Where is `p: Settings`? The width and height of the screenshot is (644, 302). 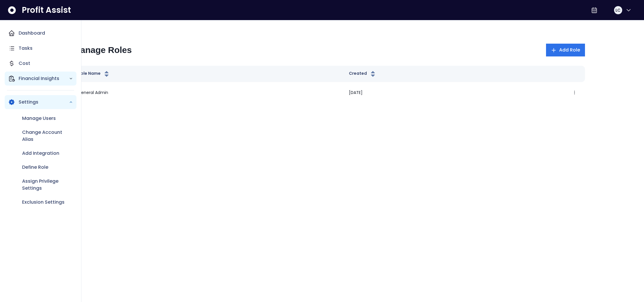
p: Settings is located at coordinates (44, 102).